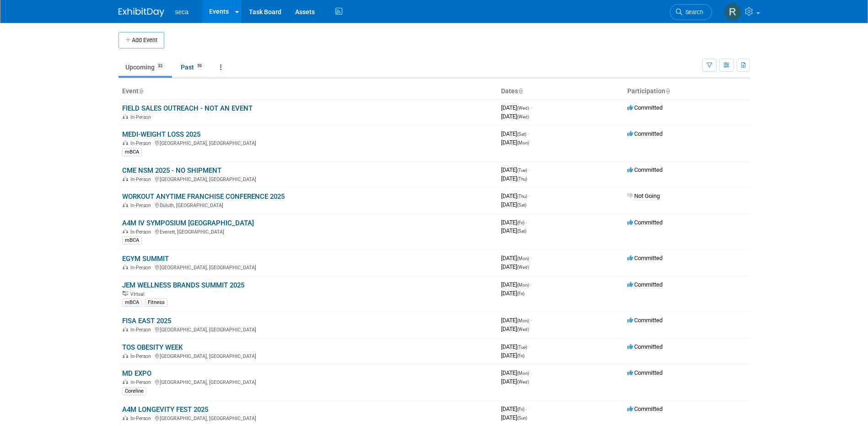  What do you see at coordinates (667, 91) in the screenshot?
I see `a: Sort by Participation Type` at bounding box center [667, 91].